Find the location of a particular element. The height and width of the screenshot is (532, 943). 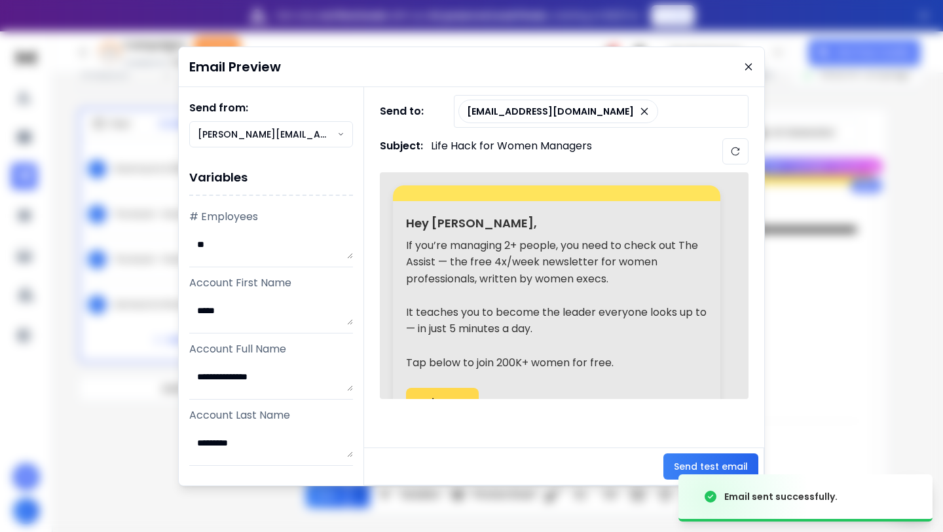

h1: Email Preview is located at coordinates (235, 67).